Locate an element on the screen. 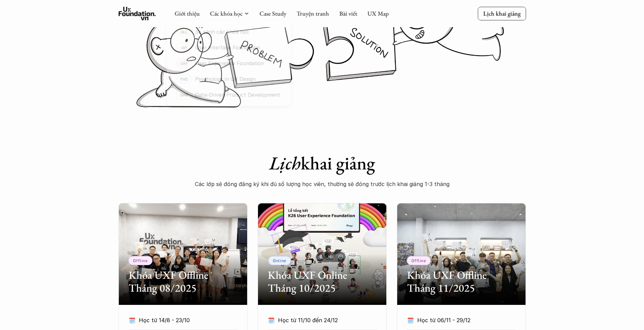 The width and height of the screenshot is (644, 330). h2: Khóa UXF Offline Tháng 11/2025 is located at coordinates (461, 281).